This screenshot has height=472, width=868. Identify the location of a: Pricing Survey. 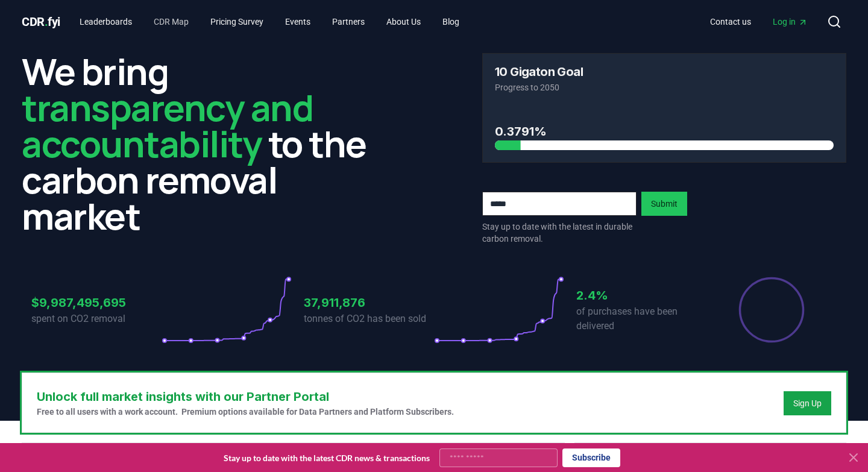
(237, 22).